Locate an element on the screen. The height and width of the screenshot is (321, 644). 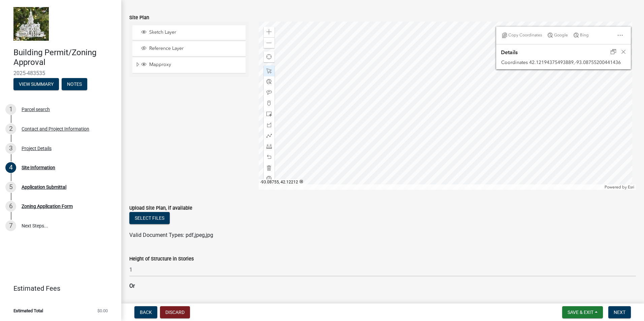
label: Upload Site Plan, if available is located at coordinates (161, 208).